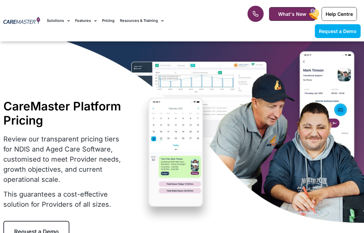  What do you see at coordinates (293, 14) in the screenshot?
I see `a: What's New` at bounding box center [293, 14].